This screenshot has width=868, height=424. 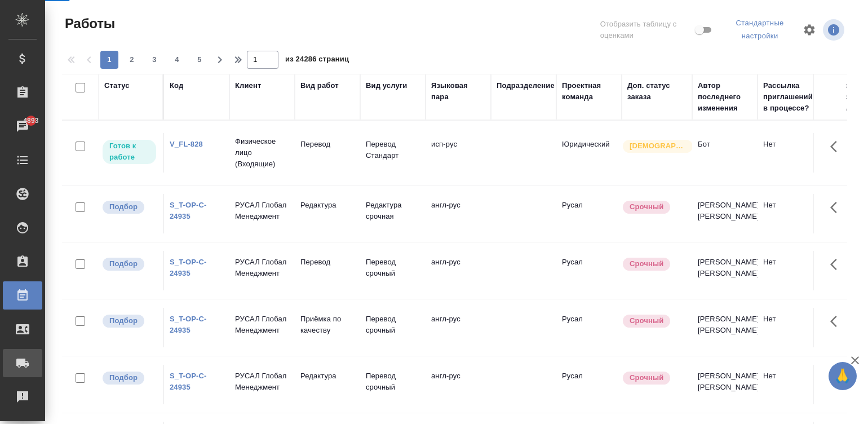 I want to click on span: Отобразить таблицу с оценками, so click(x=646, y=30).